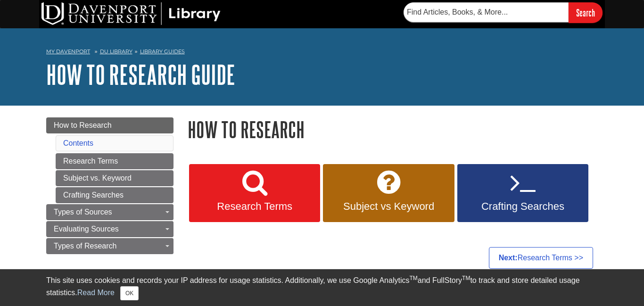  I want to click on input: Find Articles, Books, & More..., so click(486, 12).